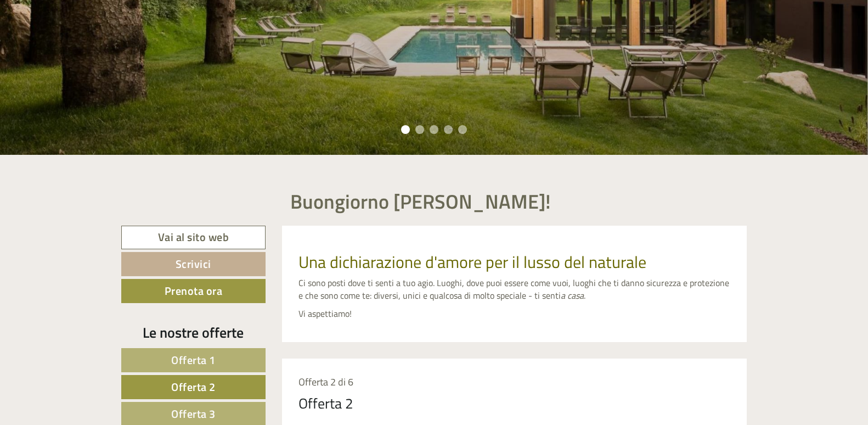  I want to click on em: casa, so click(576, 295).